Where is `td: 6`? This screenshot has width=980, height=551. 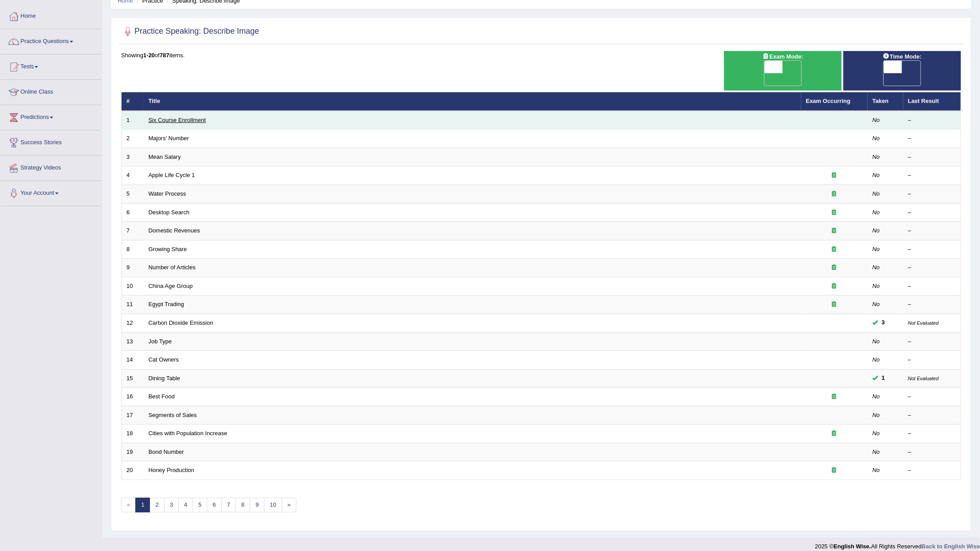 td: 6 is located at coordinates (133, 213).